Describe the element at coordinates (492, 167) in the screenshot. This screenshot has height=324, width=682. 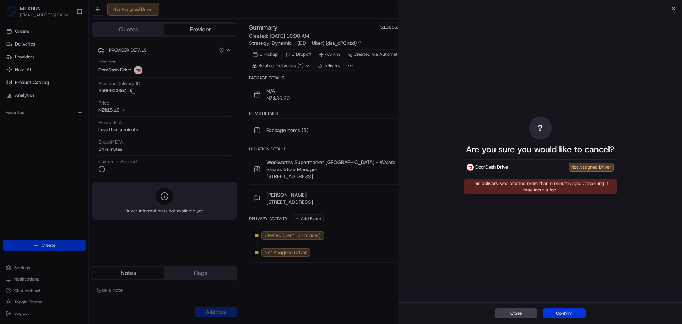
I see `span: DoorDash Drive` at that location.